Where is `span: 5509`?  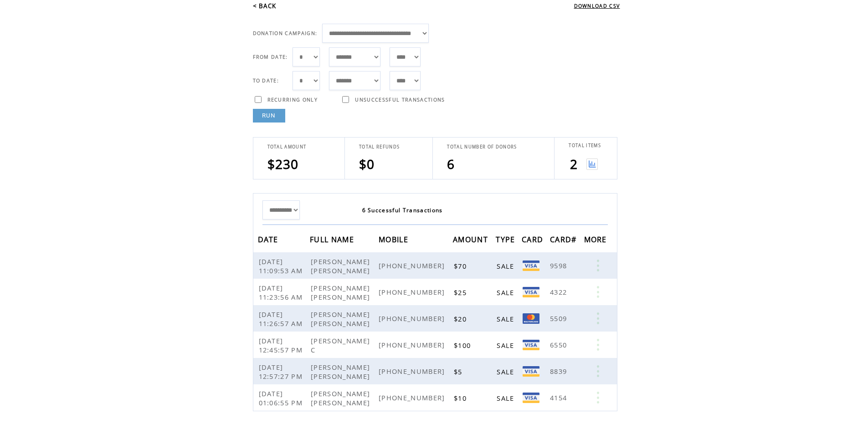
span: 5509 is located at coordinates (559, 318).